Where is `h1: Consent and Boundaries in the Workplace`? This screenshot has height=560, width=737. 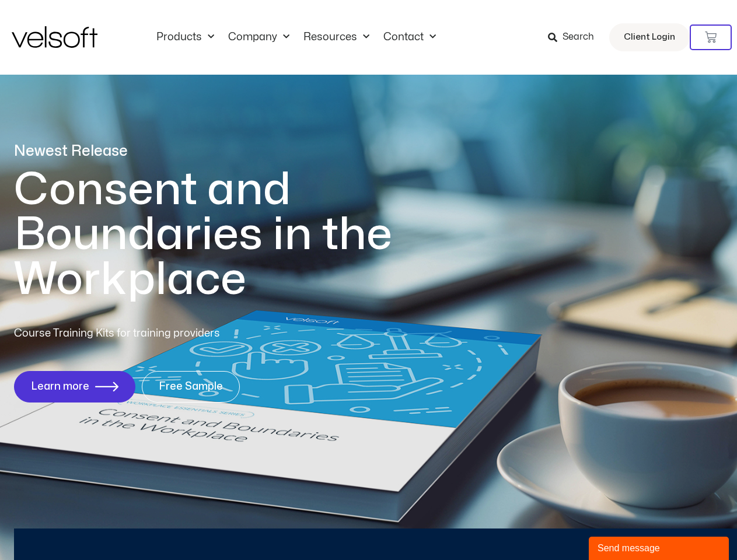 h1: Consent and Boundaries in the Workplace is located at coordinates (226, 234).